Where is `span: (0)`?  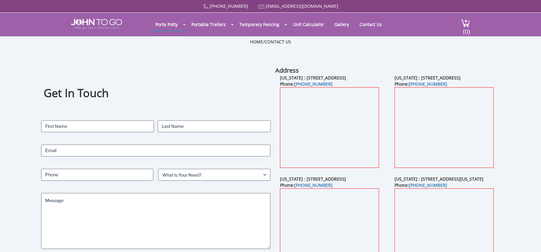
span: (0) is located at coordinates (467, 29).